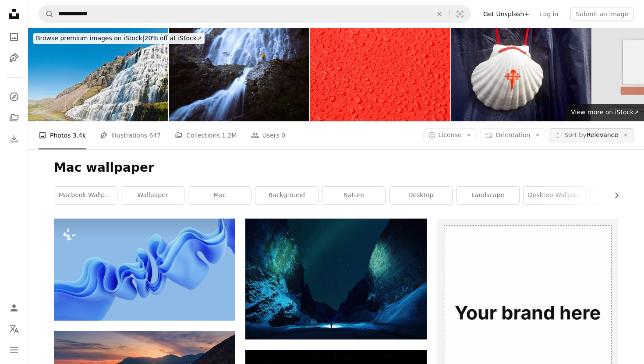 The height and width of the screenshot is (364, 644). I want to click on span: Orientation, so click(513, 135).